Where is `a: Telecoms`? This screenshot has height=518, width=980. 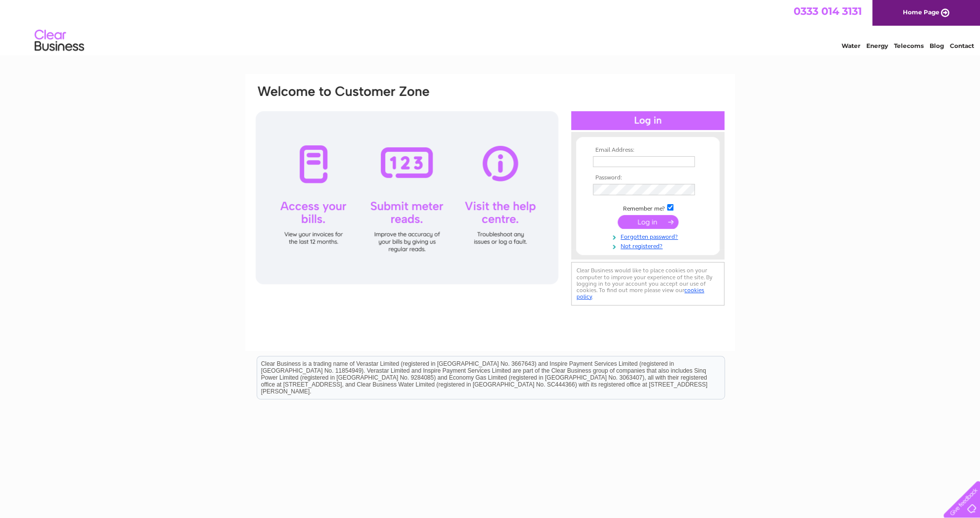 a: Telecoms is located at coordinates (909, 45).